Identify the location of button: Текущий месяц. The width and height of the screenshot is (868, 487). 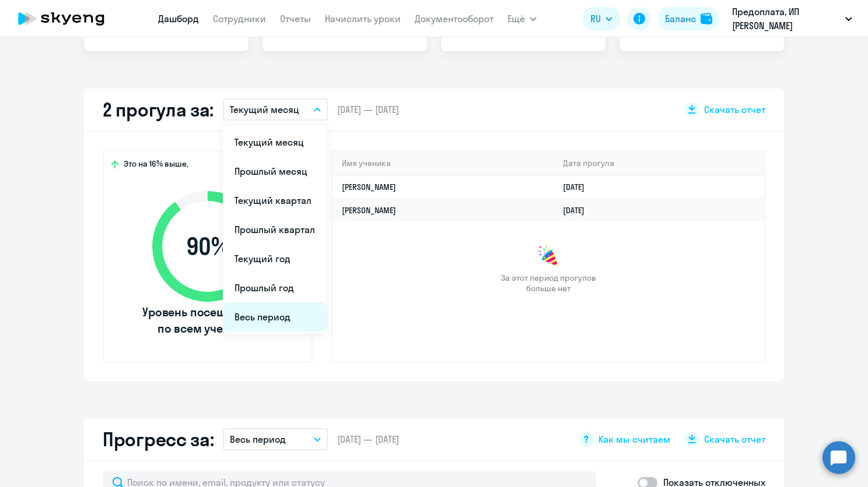
(276, 109).